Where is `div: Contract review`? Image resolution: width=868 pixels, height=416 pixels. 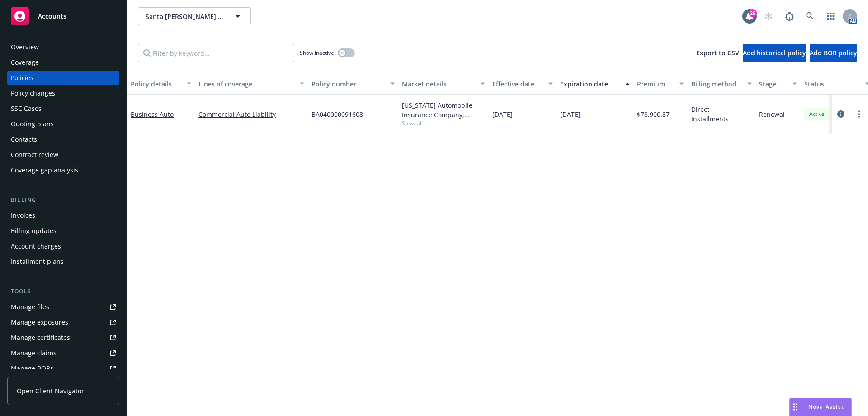
div: Contract review is located at coordinates (34, 155).